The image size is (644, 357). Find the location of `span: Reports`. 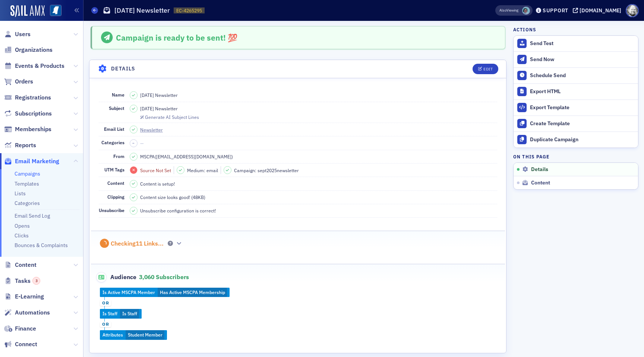

span: Reports is located at coordinates (26, 145).